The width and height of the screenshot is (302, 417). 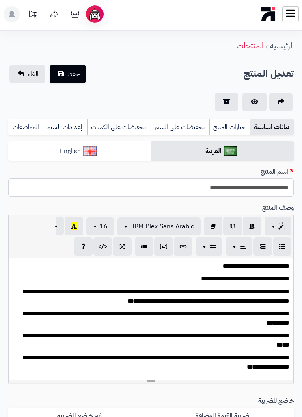 What do you see at coordinates (278, 207) in the screenshot?
I see `label: وصف المنتج` at bounding box center [278, 207].